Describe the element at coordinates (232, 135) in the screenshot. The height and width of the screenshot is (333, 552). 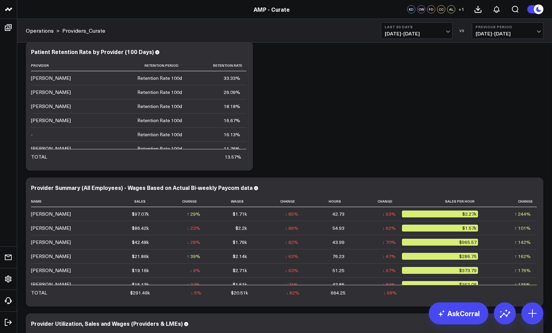
I see `div: 16.13%` at that location.